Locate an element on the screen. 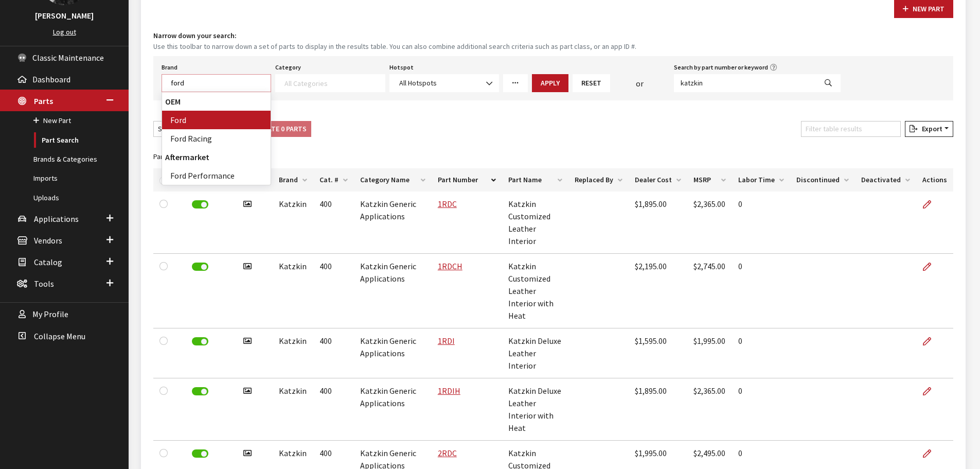 The width and height of the screenshot is (980, 469). td: $1,595.00 is located at coordinates (658, 353).